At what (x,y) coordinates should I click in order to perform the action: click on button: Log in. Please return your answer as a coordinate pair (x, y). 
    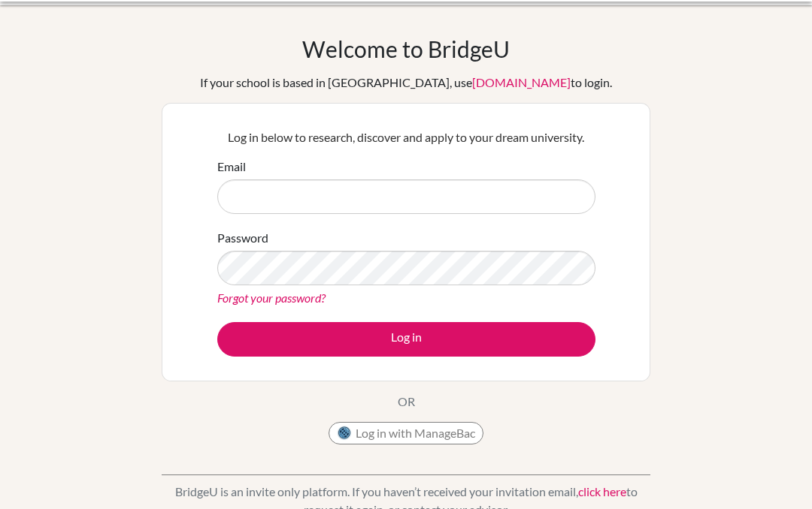
    Looking at the image, I should click on (406, 340).